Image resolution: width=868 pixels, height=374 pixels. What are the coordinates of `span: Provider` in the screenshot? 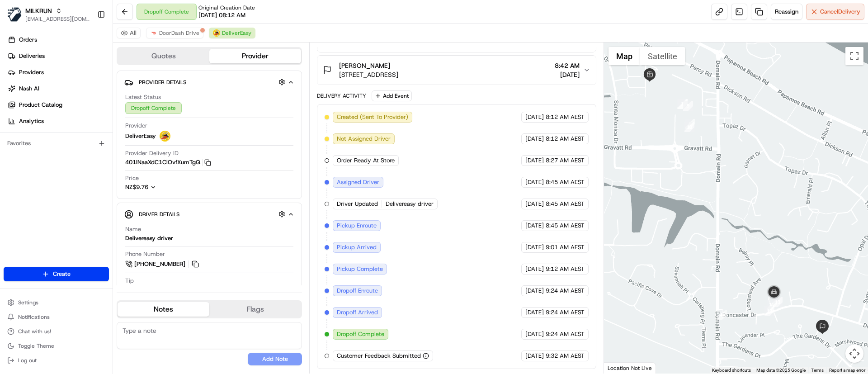 It's located at (136, 126).